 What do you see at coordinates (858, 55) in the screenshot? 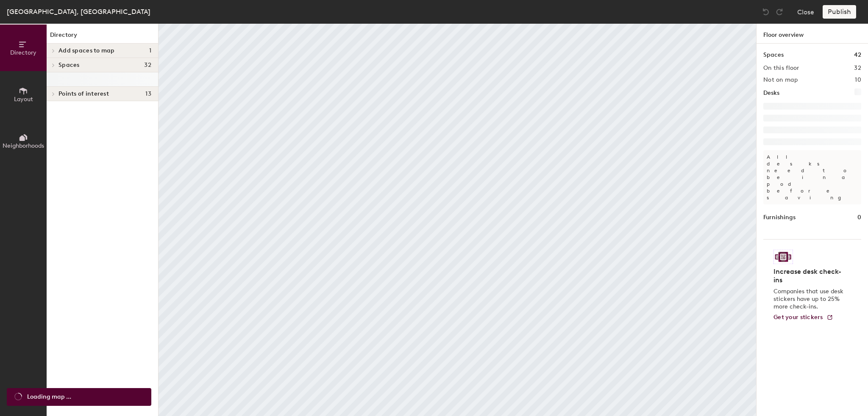
I see `h1: 42` at bounding box center [858, 55].